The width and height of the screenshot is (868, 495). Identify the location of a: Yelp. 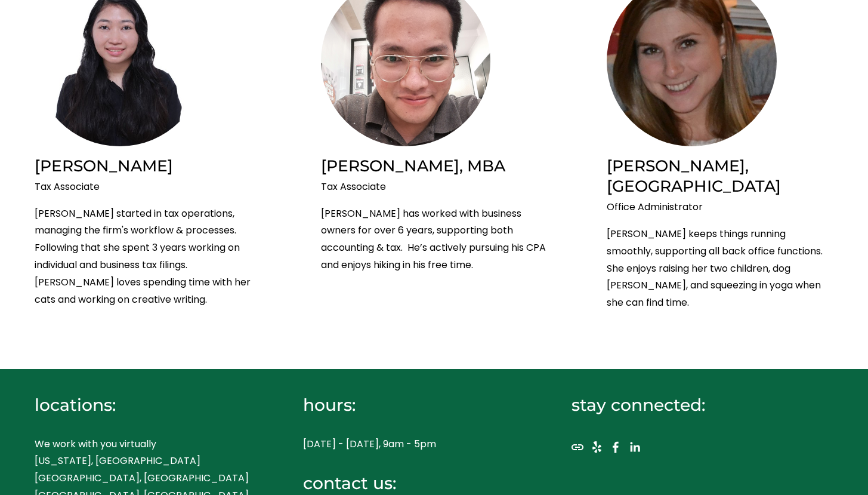
(597, 447).